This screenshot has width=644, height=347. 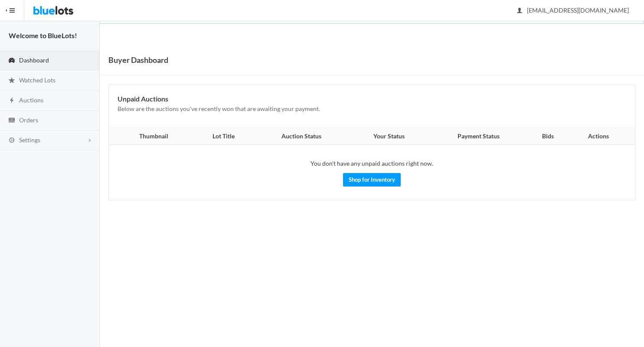 What do you see at coordinates (302, 137) in the screenshot?
I see `th: Auction Status` at bounding box center [302, 137].